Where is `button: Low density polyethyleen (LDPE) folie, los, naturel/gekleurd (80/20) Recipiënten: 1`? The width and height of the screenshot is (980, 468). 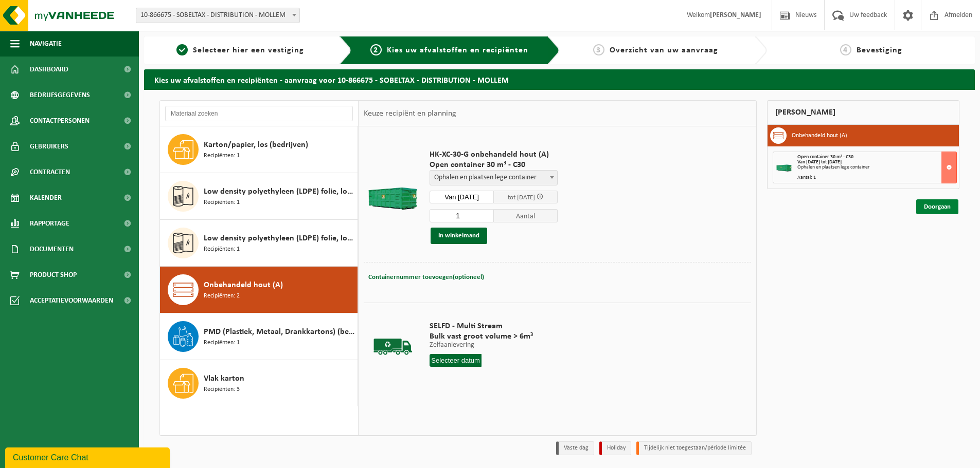 button: Low density polyethyleen (LDPE) folie, los, naturel/gekleurd (80/20) Recipiënten: 1 is located at coordinates (259, 243).